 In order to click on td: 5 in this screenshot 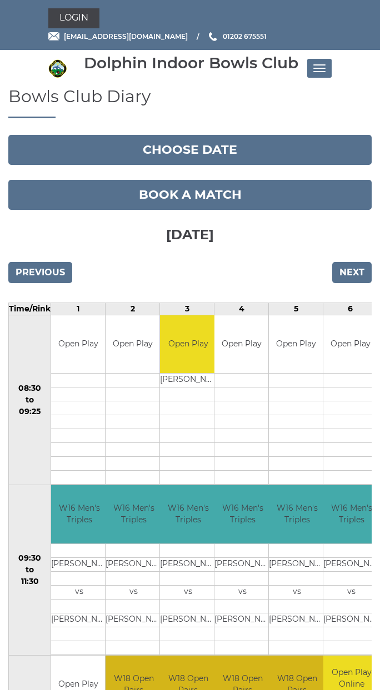, I will do `click(296, 309)`.